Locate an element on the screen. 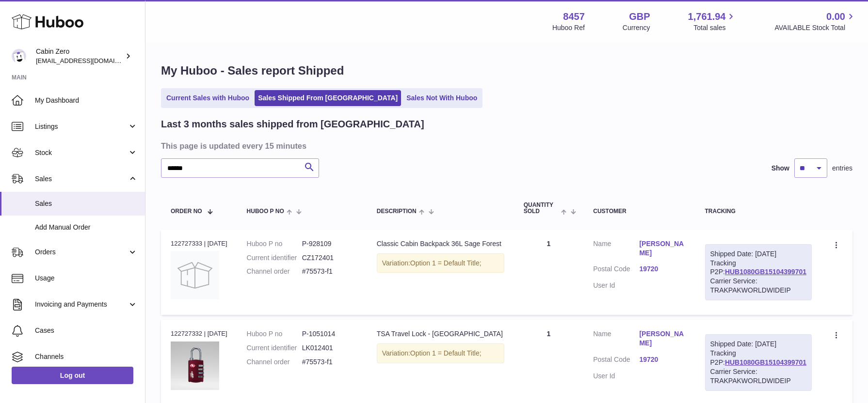  span: Orders is located at coordinates (81, 252).